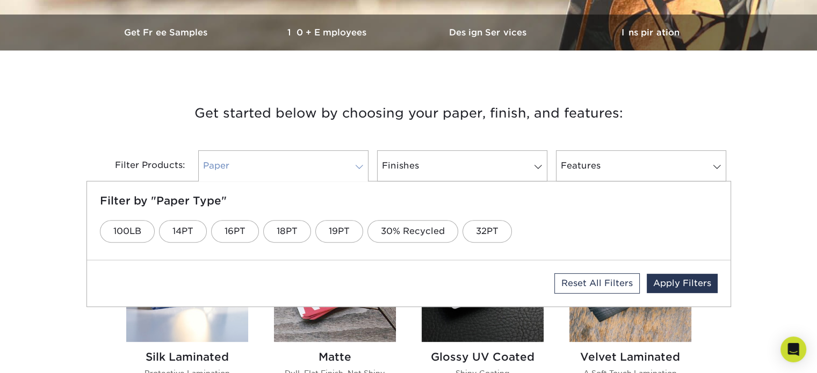 This screenshot has height=373, width=817. What do you see at coordinates (339, 232) in the screenshot?
I see `a: 19PT` at bounding box center [339, 232].